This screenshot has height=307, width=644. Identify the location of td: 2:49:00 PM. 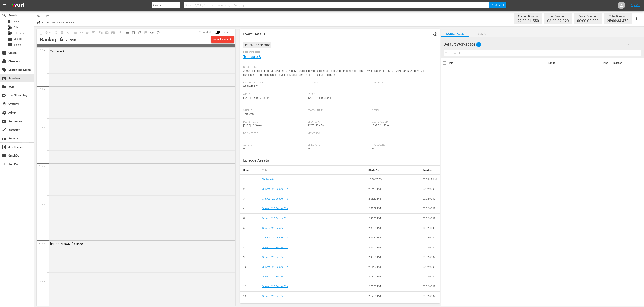
(392, 257).